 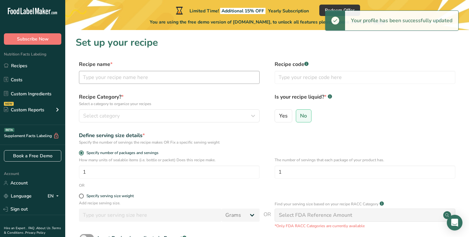 I want to click on h1: Set up your recipe, so click(x=267, y=42).